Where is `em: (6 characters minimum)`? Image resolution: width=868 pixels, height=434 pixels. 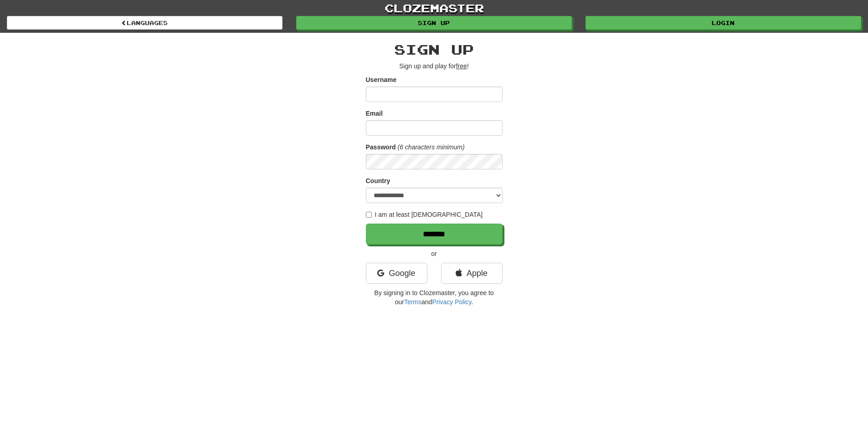
em: (6 characters minimum) is located at coordinates (431, 147).